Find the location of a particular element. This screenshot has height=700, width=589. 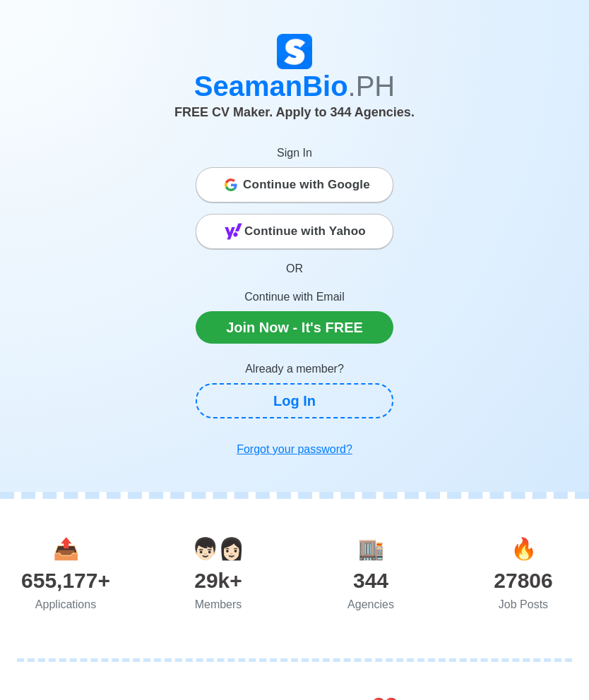

h1: SeamanBio is located at coordinates (294, 86).